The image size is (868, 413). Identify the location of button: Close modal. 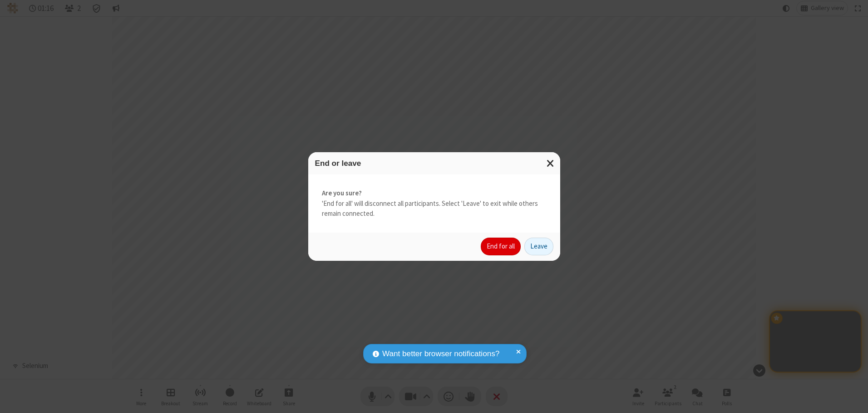
(551, 163).